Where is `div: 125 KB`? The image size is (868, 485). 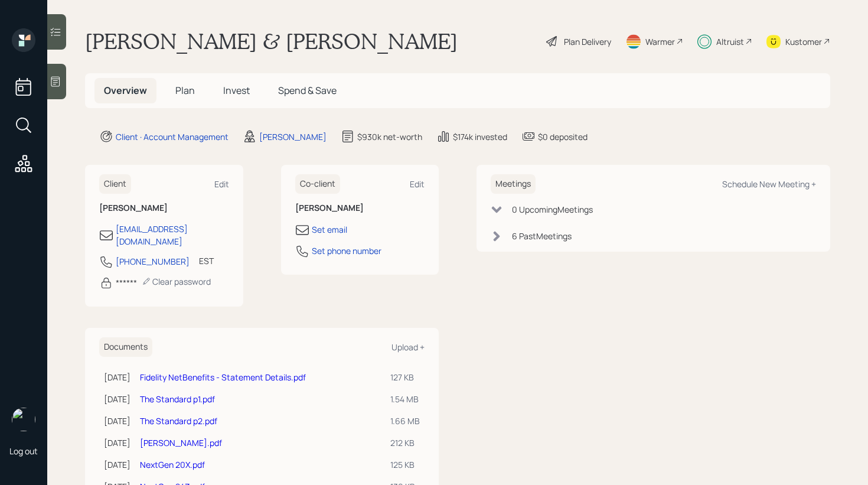
div: 125 KB is located at coordinates (405, 464).